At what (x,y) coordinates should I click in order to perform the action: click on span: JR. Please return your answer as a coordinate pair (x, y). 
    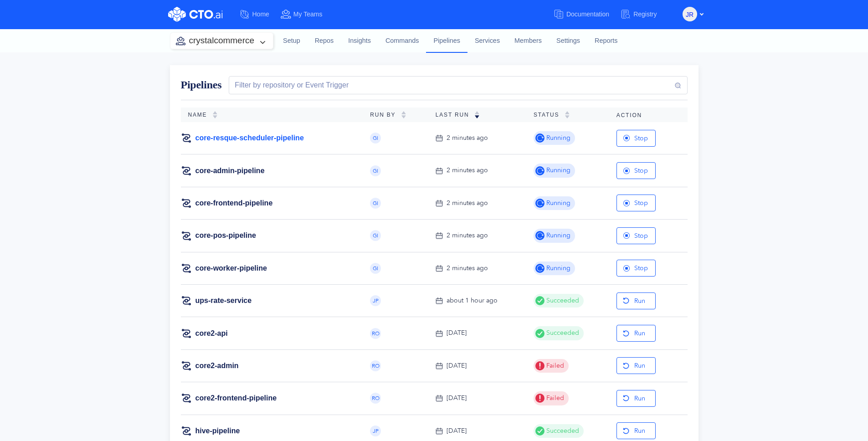
    Looking at the image, I should click on (689, 15).